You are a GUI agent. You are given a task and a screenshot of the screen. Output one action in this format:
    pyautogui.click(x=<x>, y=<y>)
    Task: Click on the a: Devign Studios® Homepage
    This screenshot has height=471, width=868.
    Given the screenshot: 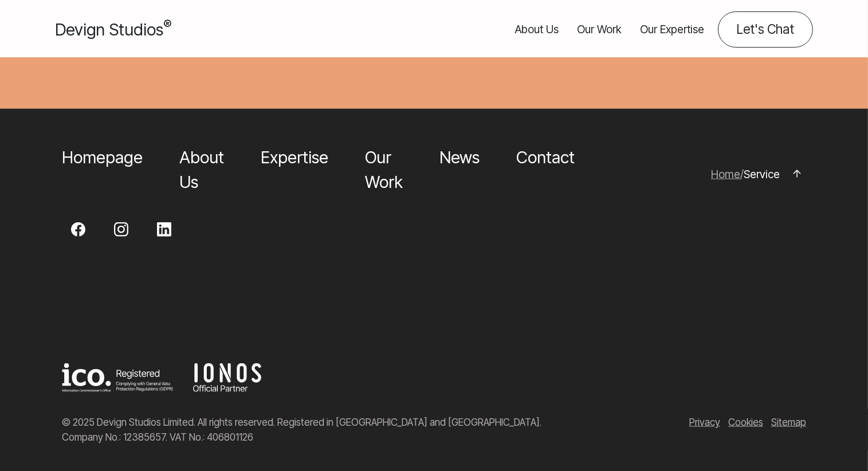 What is the action you would take?
    pyautogui.click(x=113, y=30)
    